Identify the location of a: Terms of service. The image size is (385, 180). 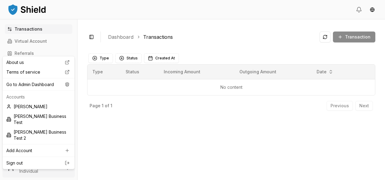
(38, 72).